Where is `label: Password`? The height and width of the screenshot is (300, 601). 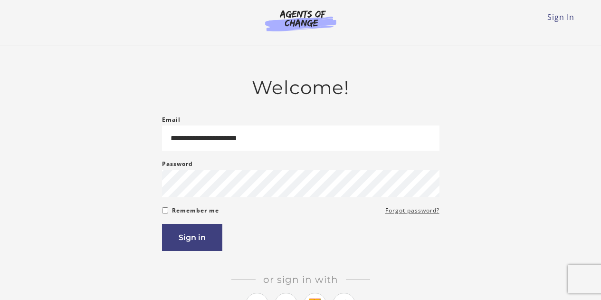
label: Password is located at coordinates (177, 164).